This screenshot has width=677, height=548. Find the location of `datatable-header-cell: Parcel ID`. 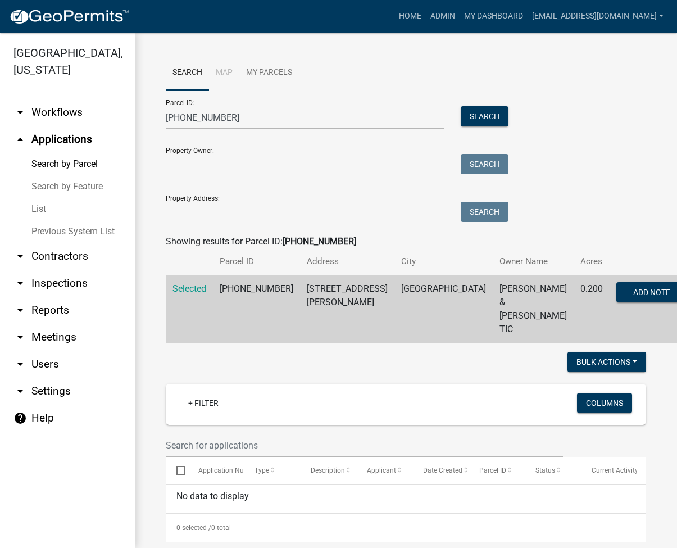

datatable-header-cell: Parcel ID is located at coordinates (497, 470).